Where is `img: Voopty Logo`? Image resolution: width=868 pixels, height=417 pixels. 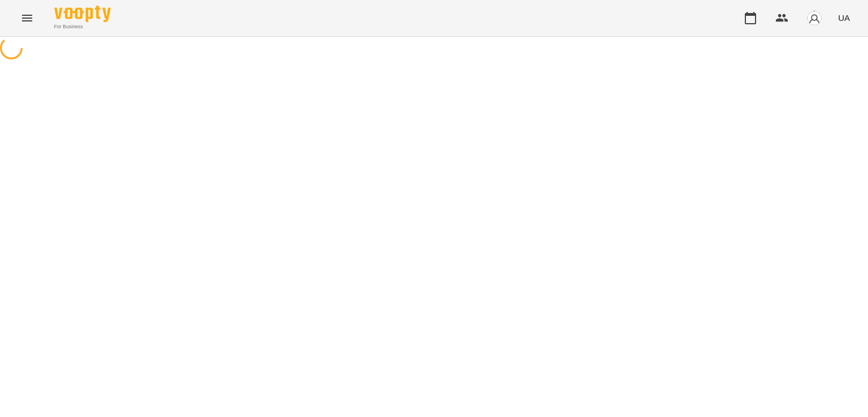 img: Voopty Logo is located at coordinates (83, 14).